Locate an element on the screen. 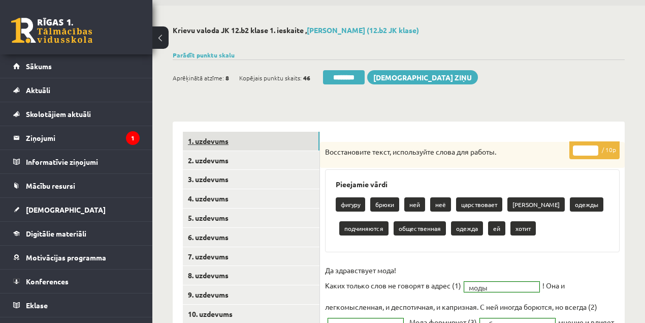 Image resolution: width=645 pixels, height=323 pixels. a: Sākums is located at coordinates (76, 66).